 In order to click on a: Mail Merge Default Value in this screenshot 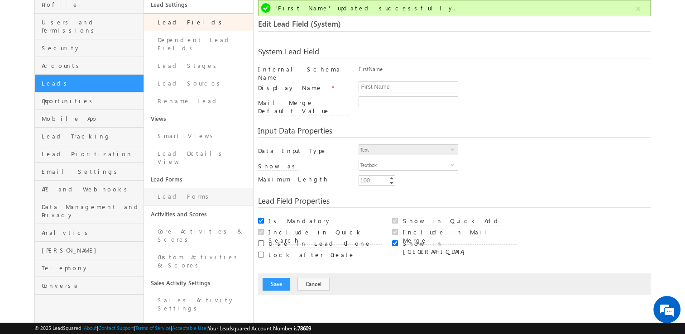, I will do `click(303, 111)`.